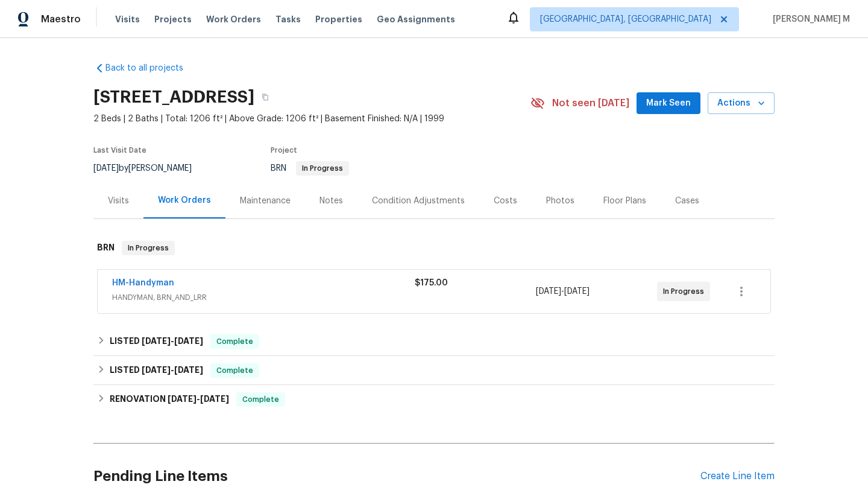  What do you see at coordinates (284, 150) in the screenshot?
I see `span: Project` at bounding box center [284, 150].